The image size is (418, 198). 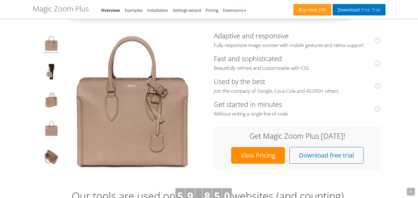 I want to click on span: £49, so click(x=322, y=10).